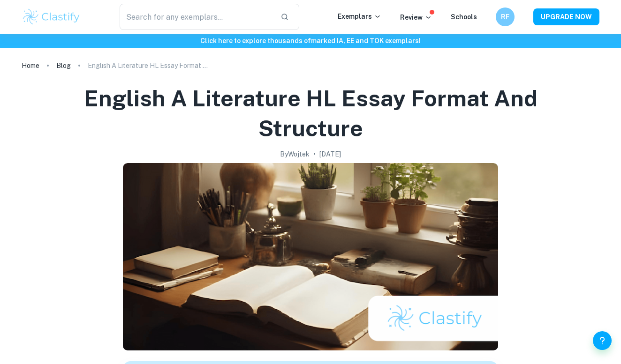  Describe the element at coordinates (310, 41) in the screenshot. I see `h6: Click here to explore thousands of marked IA, EE and TOK exemplars !` at that location.